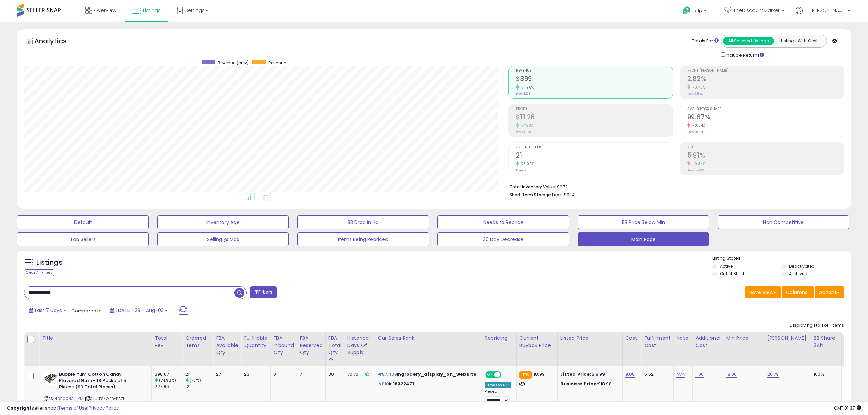 The image size is (868, 415). What do you see at coordinates (698, 126) in the screenshot?
I see `small: -0.04%` at bounding box center [698, 126].